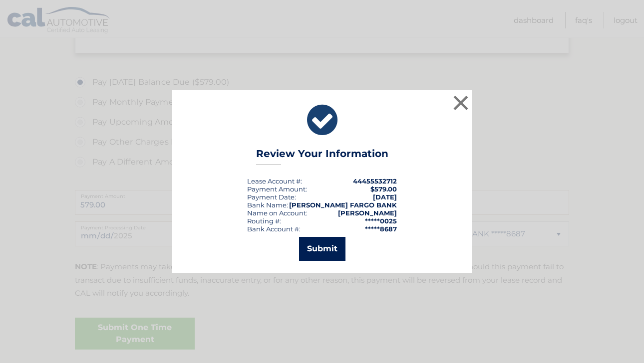 The height and width of the screenshot is (363, 644). I want to click on button: Submit, so click(322, 249).